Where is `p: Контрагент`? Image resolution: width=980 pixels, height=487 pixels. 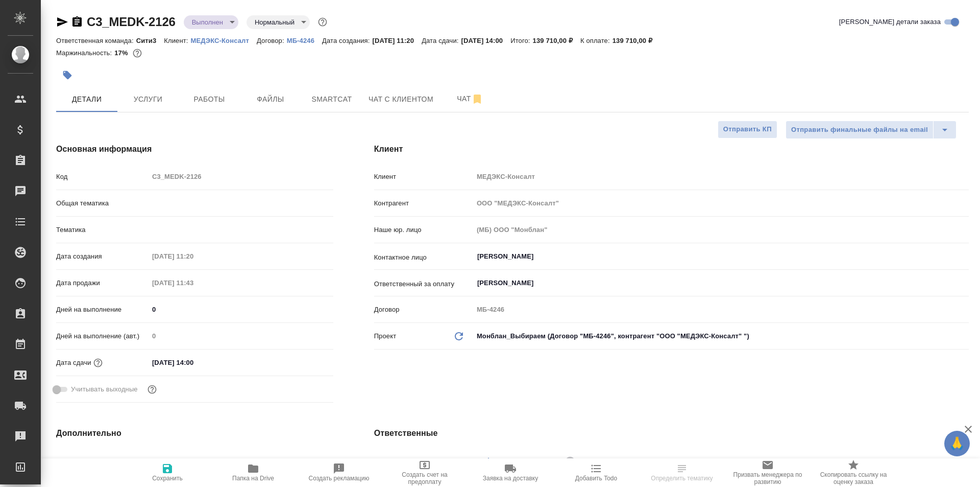 p: Контрагент is located at coordinates (424, 203).